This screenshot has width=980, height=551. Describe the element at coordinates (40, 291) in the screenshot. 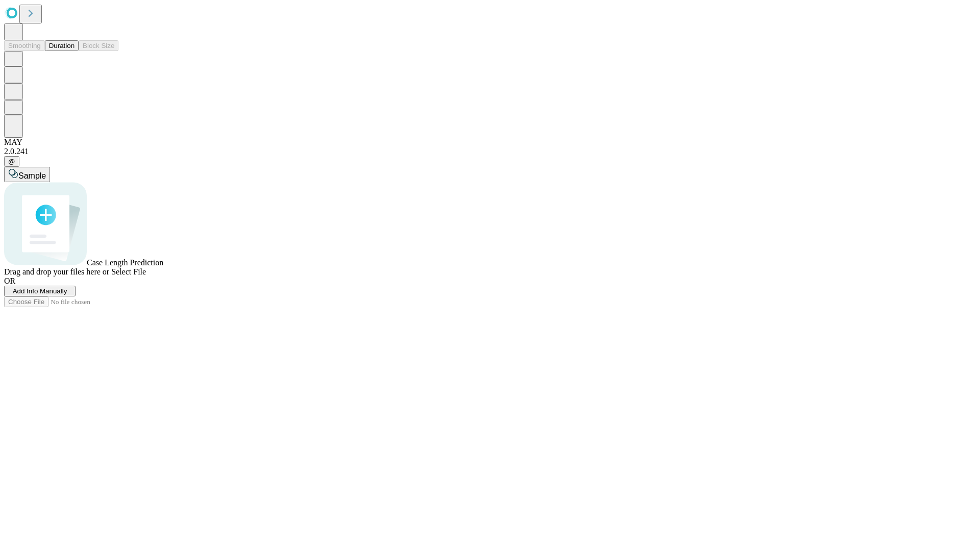

I see `span: Add Info Manually` at that location.